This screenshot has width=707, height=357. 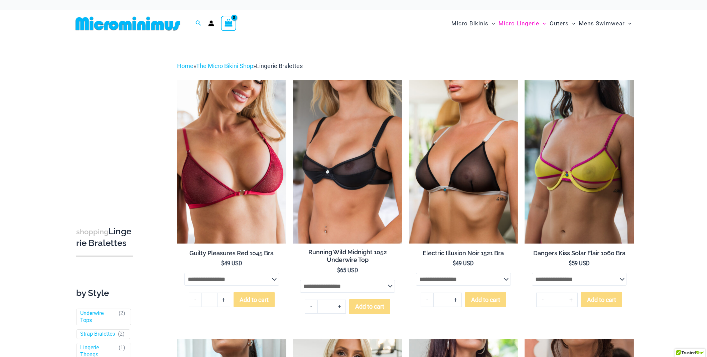 I want to click on a: Search icon link, so click(x=198, y=23).